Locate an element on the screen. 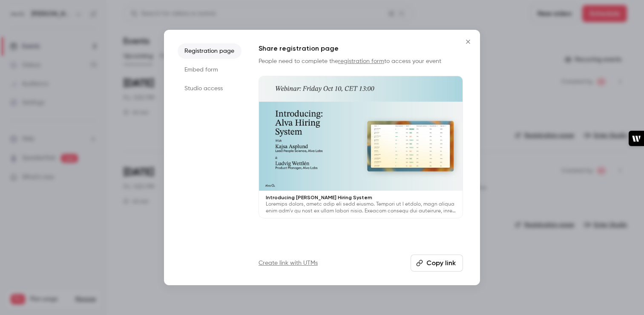  li: Studio access is located at coordinates (209, 88).